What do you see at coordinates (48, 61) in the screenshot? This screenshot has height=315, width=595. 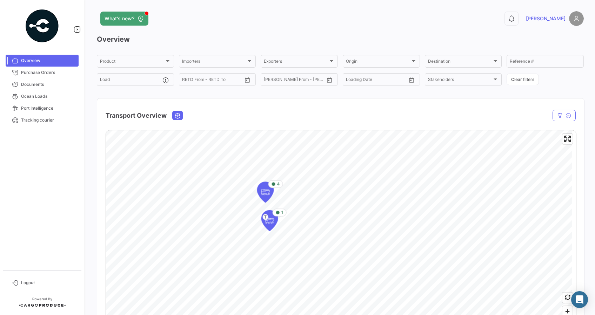 I see `span: Overview` at bounding box center [48, 61].